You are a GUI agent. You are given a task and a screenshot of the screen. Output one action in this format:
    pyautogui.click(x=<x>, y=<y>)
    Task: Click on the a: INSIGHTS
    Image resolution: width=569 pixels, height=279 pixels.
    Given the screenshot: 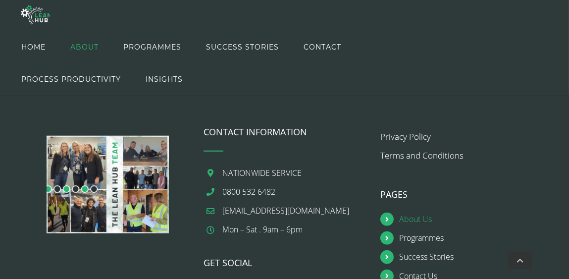 What is the action you would take?
    pyautogui.click(x=164, y=79)
    